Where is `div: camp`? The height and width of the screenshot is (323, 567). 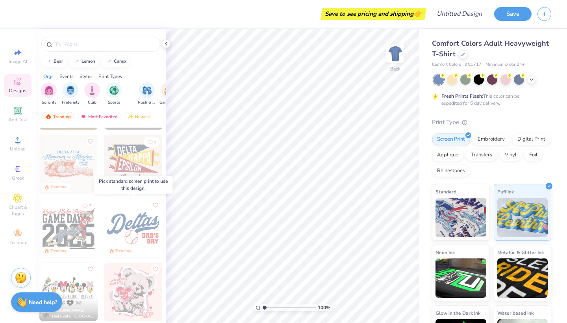
div: camp is located at coordinates (120, 61).